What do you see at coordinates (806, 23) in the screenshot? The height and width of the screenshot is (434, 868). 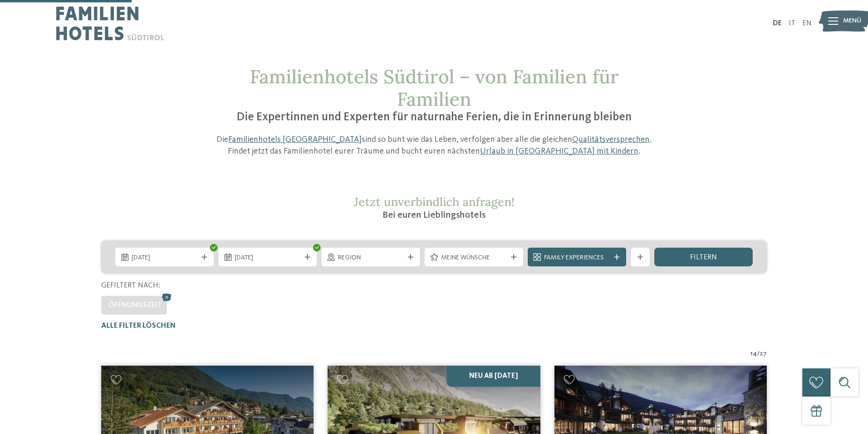 I see `a: EN` at bounding box center [806, 23].